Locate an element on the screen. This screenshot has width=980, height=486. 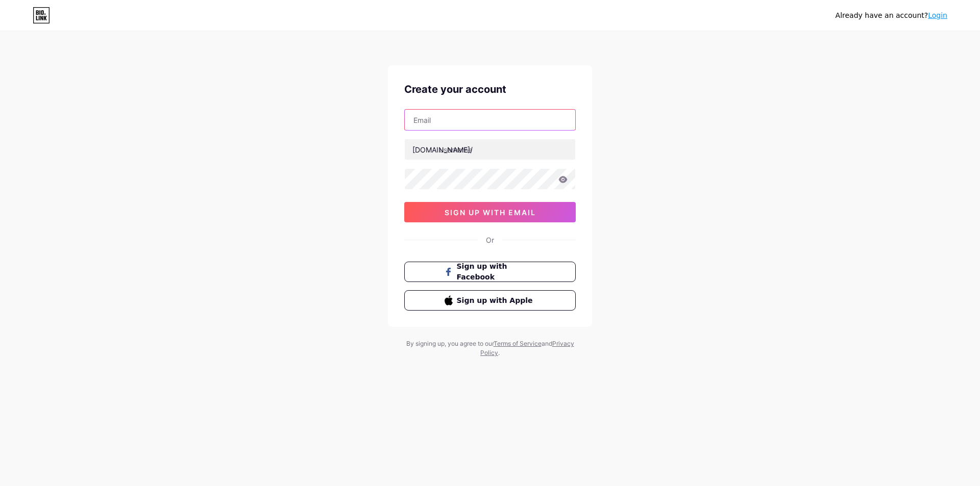
span: Sign up with Facebook is located at coordinates (496, 272).